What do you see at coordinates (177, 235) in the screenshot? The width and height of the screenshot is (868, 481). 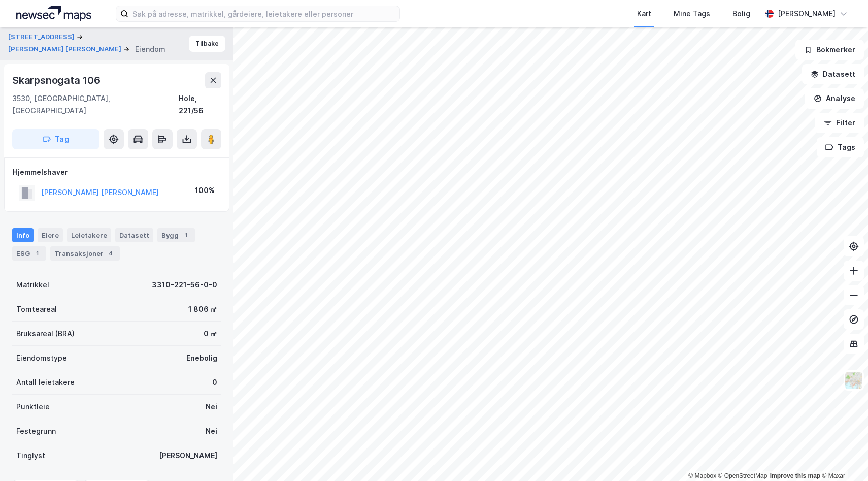 I see `div: Bygg` at bounding box center [177, 235].